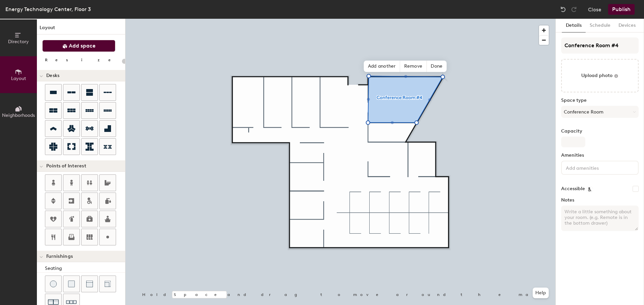 This screenshot has height=305, width=644. I want to click on img: Couch (corner), so click(108, 284).